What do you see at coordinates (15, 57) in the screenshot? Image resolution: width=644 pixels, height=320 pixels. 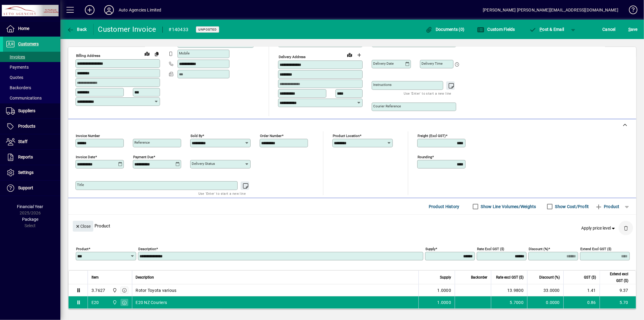 I see `span: Invoices` at bounding box center [15, 57].